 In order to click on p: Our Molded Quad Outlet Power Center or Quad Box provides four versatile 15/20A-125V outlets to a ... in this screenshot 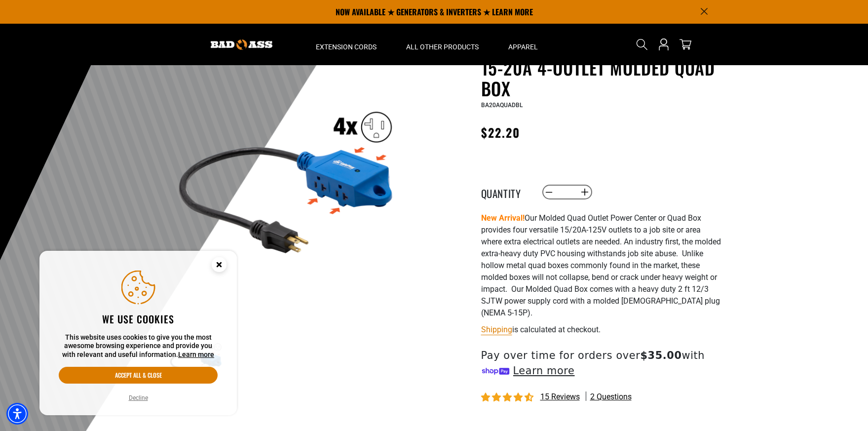, I will do `click(602, 265)`.